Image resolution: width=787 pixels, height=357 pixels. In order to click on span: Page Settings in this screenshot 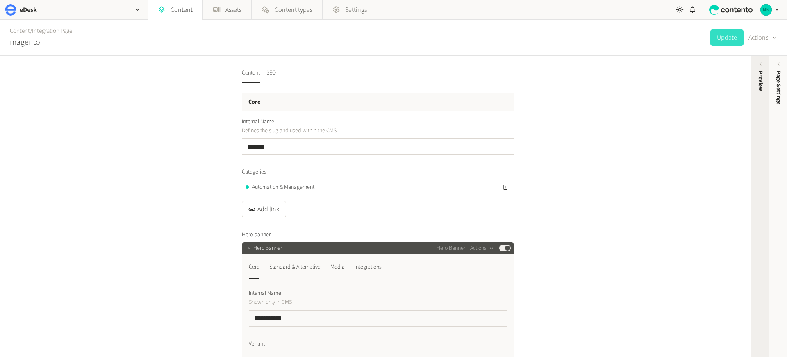, I will do `click(778, 88)`.